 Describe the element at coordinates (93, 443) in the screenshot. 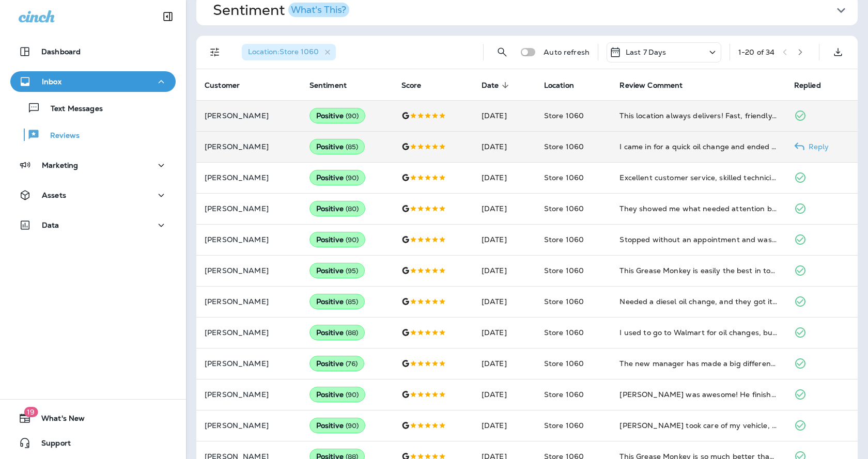

I see `button: Support` at that location.